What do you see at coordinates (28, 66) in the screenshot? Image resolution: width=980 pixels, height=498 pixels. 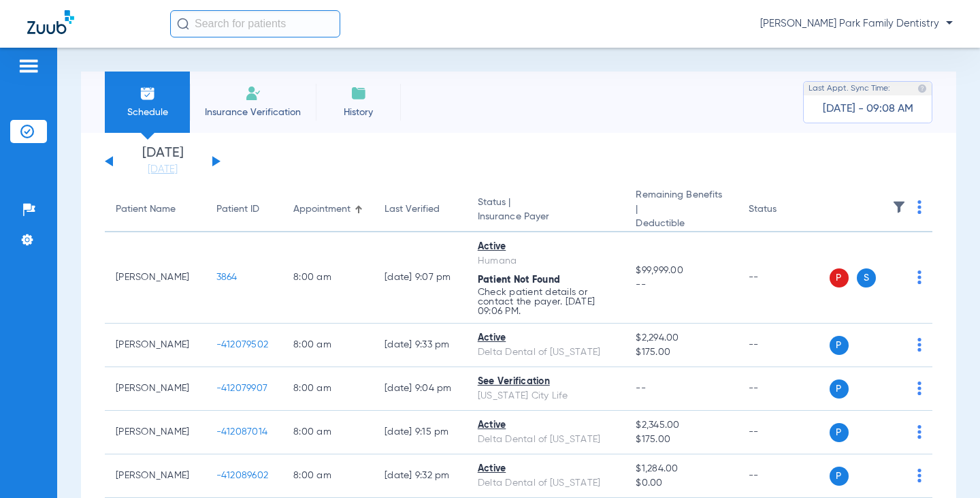 I see `img: hamburger-icon` at bounding box center [28, 66].